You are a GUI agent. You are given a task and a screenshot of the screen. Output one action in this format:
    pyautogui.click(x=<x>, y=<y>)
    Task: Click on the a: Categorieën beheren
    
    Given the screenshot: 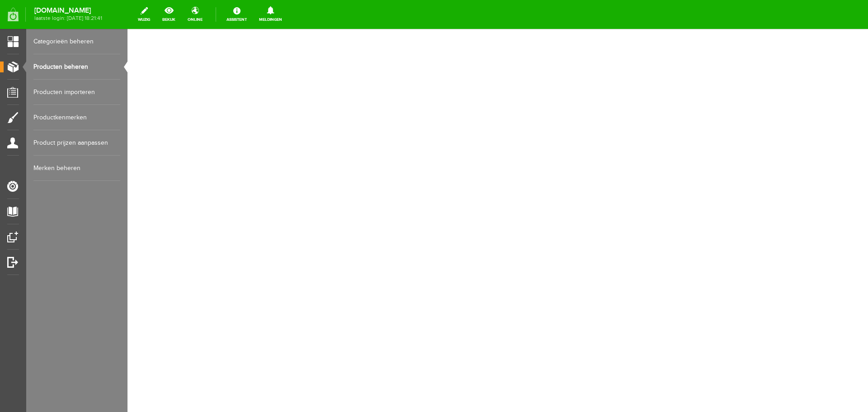 What is the action you would take?
    pyautogui.click(x=77, y=41)
    